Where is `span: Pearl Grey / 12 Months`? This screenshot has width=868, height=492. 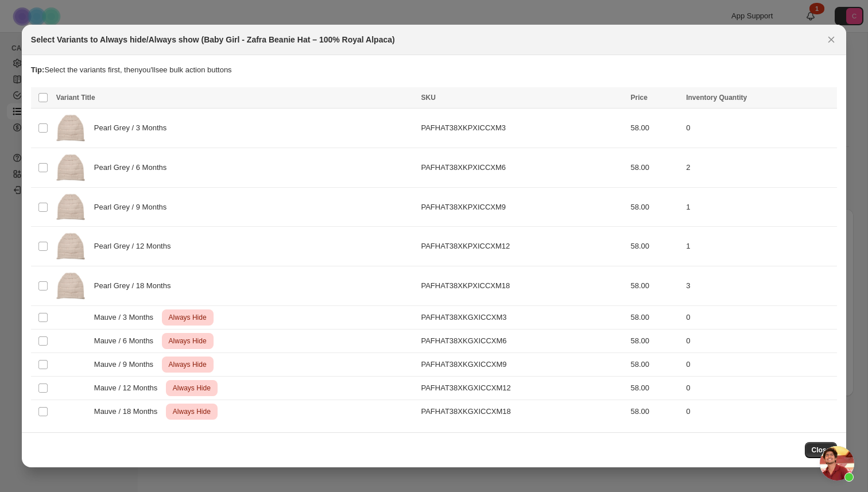
span: Pearl Grey / 12 Months is located at coordinates (135, 246).